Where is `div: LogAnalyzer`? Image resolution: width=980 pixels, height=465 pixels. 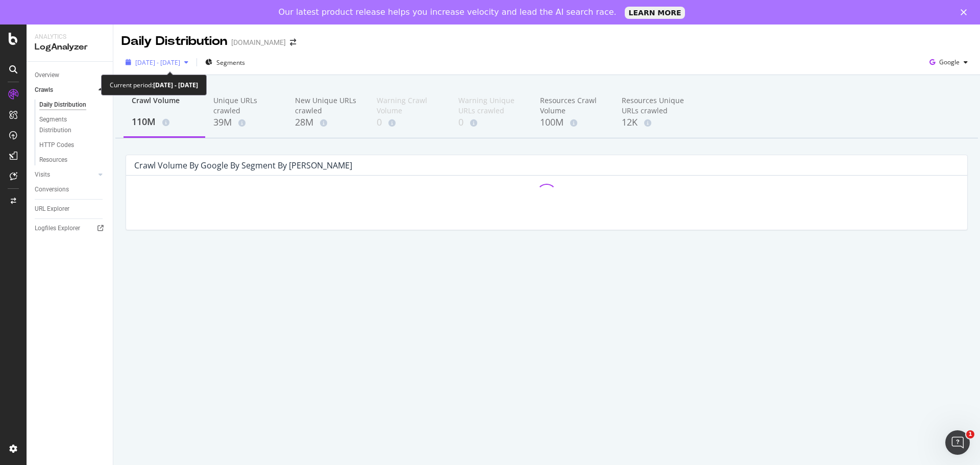 div: LogAnalyzer is located at coordinates (70, 47).